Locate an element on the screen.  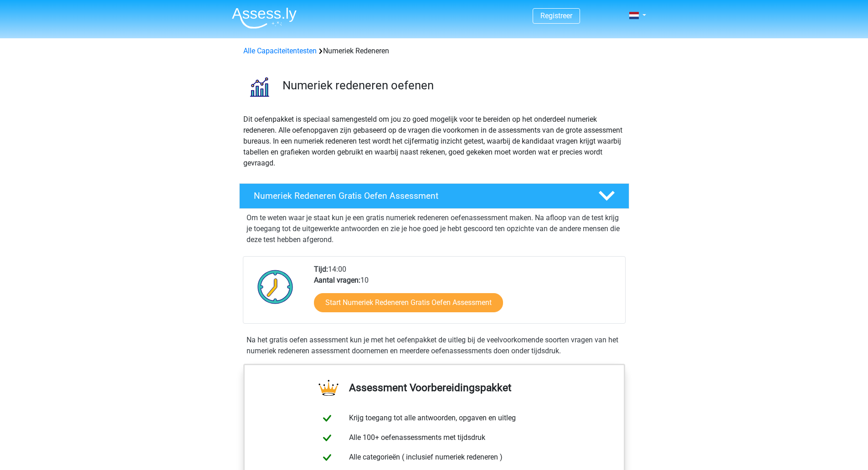
a: Alle Capaciteitentesten is located at coordinates (280, 50).